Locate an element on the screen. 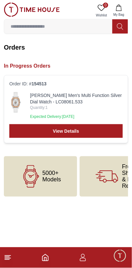 The height and width of the screenshot is (268, 132). h2: In Progress Orders is located at coordinates (66, 66).